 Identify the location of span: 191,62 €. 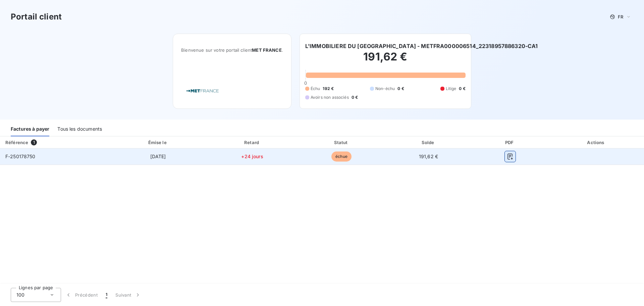
(428, 156).